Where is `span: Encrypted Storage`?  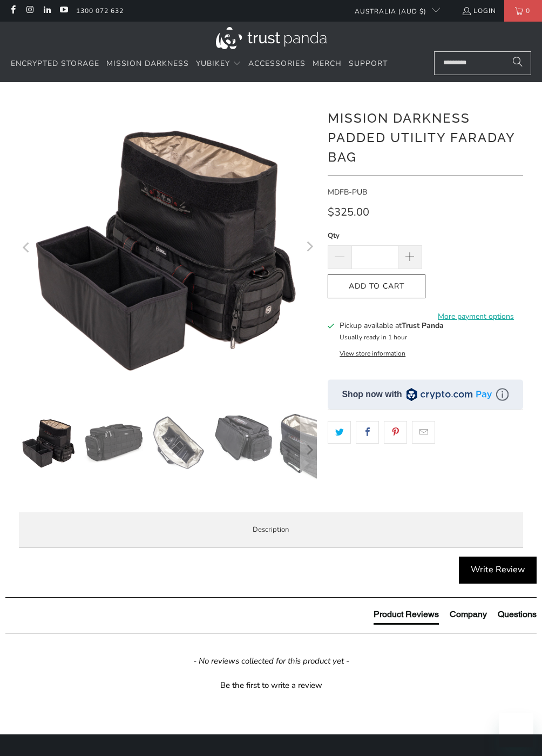 span: Encrypted Storage is located at coordinates (55, 63).